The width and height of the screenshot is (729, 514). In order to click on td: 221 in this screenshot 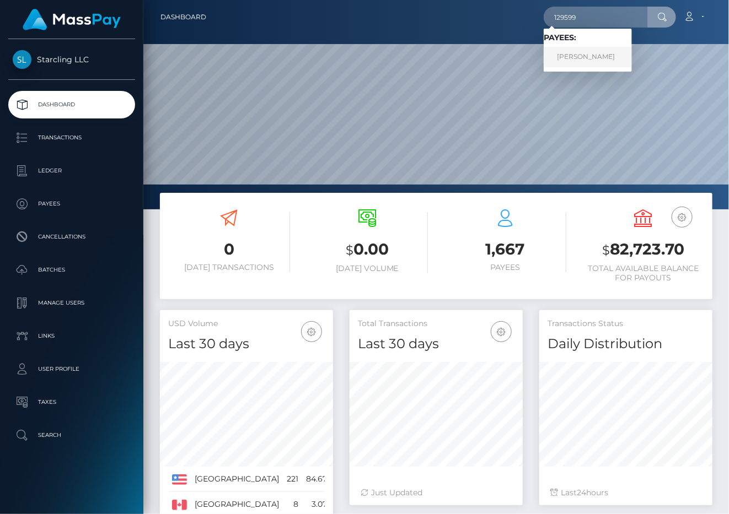, I will do `click(292, 479)`.